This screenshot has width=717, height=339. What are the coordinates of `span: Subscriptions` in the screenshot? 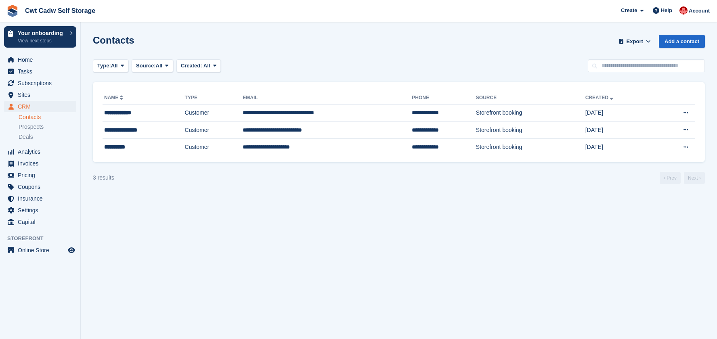 It's located at (42, 83).